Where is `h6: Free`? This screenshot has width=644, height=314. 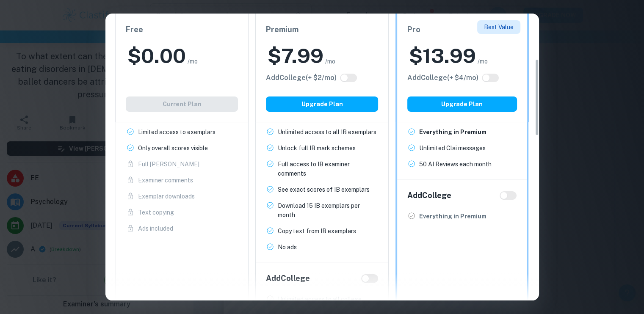
h6: Free is located at coordinates (182, 29).